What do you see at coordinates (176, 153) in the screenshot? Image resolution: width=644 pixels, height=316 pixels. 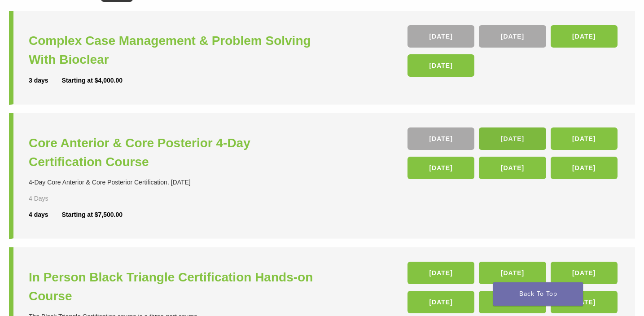 I see `h3: Core Anterior & Core Posterior 4-Day Certification Course` at bounding box center [176, 153].